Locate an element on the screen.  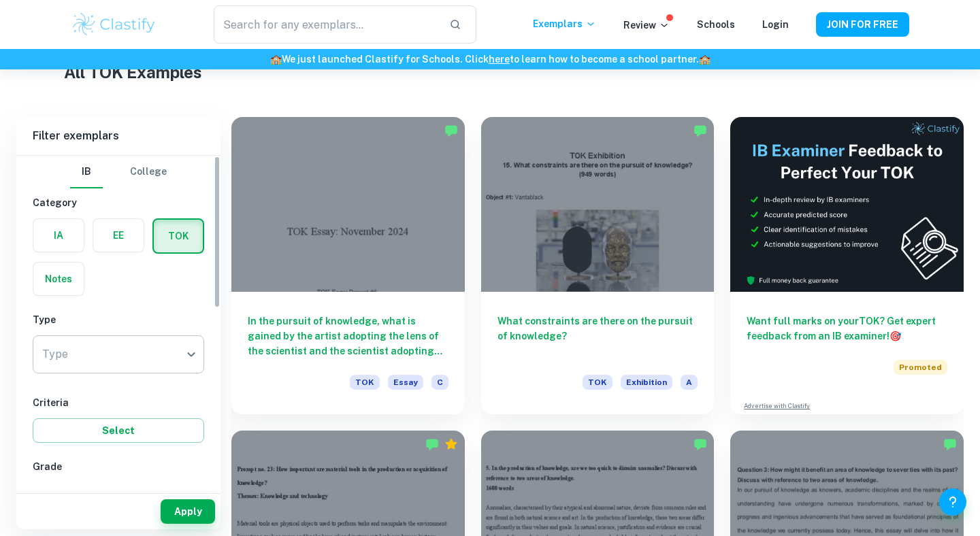
button: IB is located at coordinates (86, 172).